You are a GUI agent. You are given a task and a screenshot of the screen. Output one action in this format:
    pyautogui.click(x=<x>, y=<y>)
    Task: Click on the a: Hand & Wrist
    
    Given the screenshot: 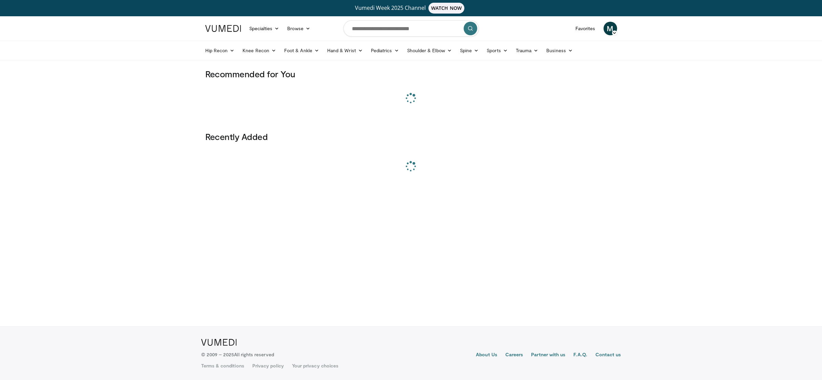 What is the action you would take?
    pyautogui.click(x=345, y=50)
    